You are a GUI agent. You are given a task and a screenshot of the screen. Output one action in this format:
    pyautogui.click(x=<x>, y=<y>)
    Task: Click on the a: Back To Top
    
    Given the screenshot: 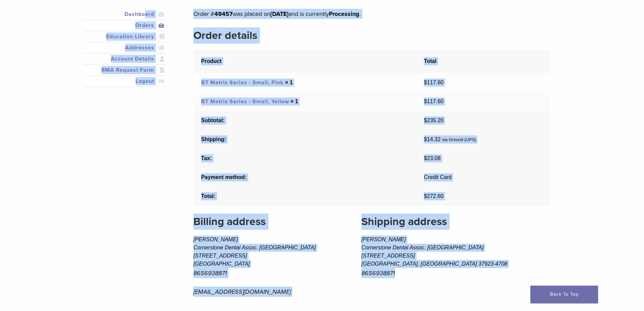 What is the action you would take?
    pyautogui.click(x=564, y=294)
    